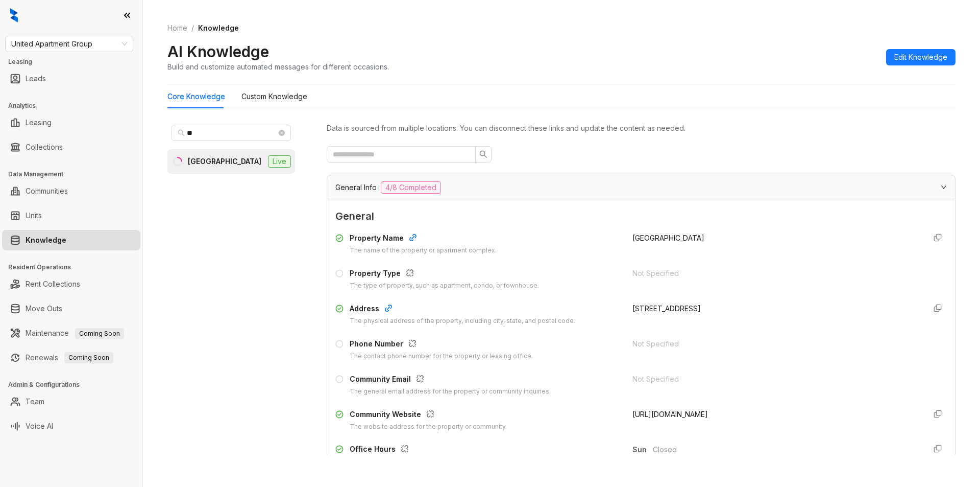 This screenshot has height=487, width=980. Describe the element at coordinates (75, 174) in the screenshot. I see `h3: Data Management` at that location.